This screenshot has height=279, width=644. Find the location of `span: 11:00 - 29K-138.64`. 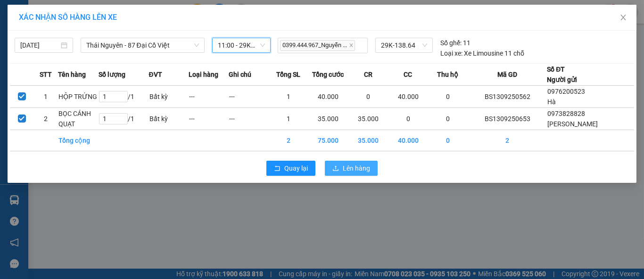

span: 11:00 - 29K-138.64 is located at coordinates (242, 45).